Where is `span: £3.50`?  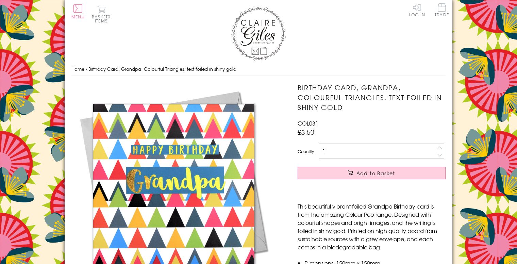
span: £3.50 is located at coordinates (306, 132).